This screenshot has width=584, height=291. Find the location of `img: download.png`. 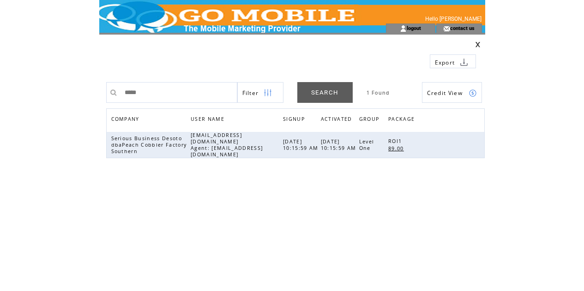

img: download.png is located at coordinates (464, 62).